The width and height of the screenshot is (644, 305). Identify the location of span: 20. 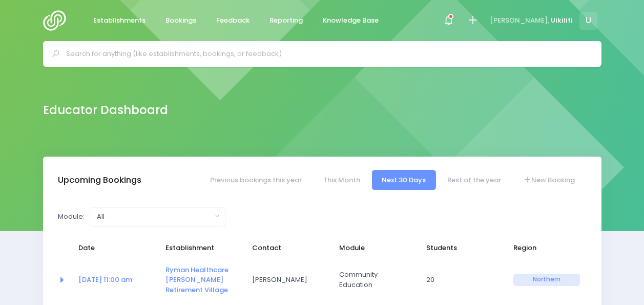
(460, 279).